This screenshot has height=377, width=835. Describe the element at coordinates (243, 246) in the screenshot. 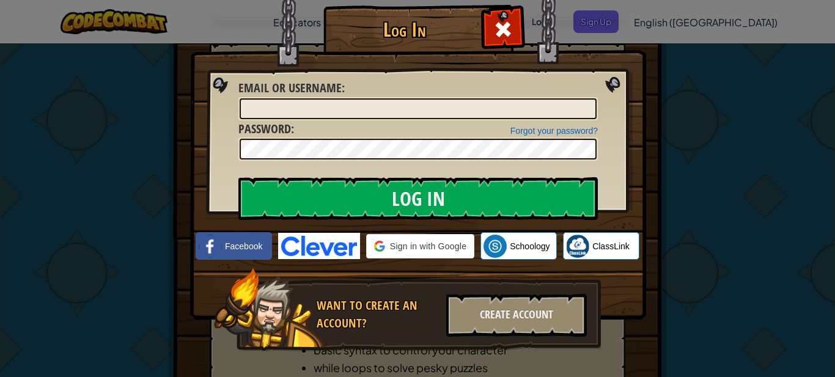

I see `span: Facebook` at that location.